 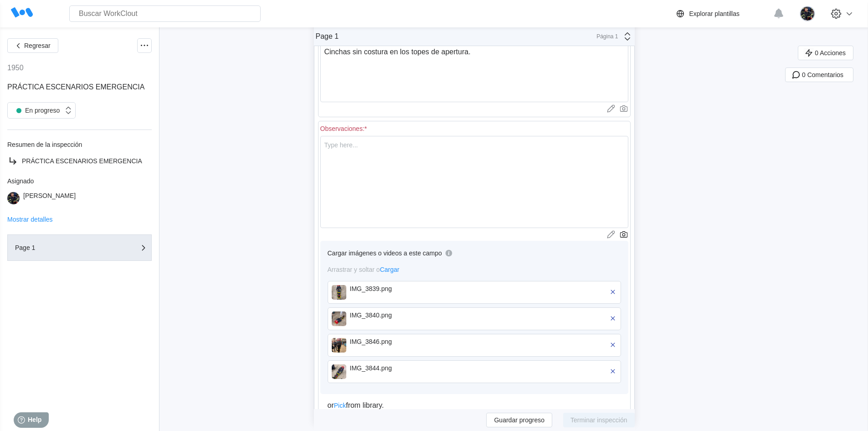 I want to click on span: Cargar, so click(x=389, y=269).